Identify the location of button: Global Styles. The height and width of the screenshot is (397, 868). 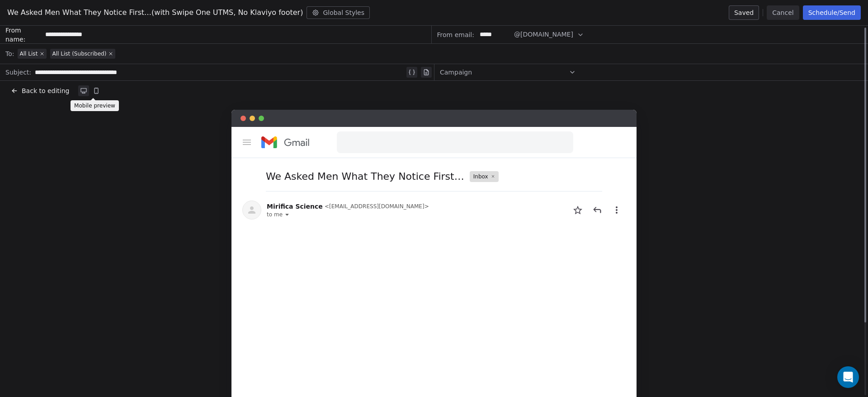
(338, 13).